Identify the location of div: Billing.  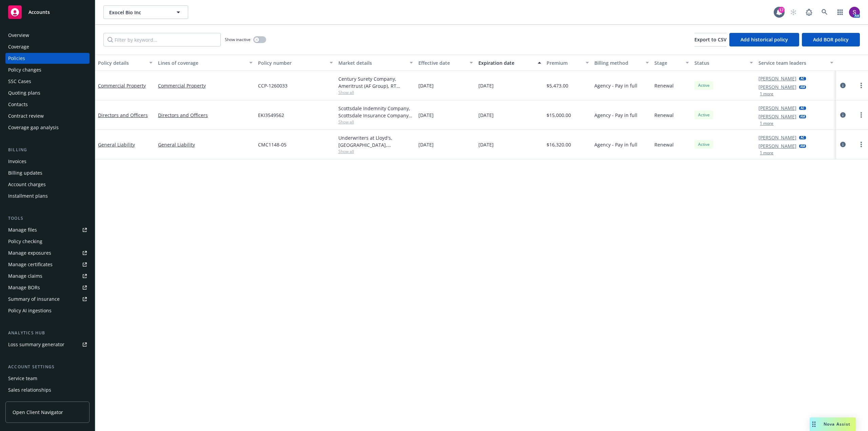
(48, 150).